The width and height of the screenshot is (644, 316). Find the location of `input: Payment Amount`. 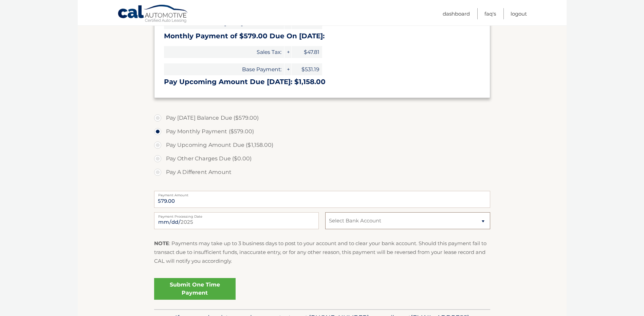

input: Payment Amount is located at coordinates (322, 200).